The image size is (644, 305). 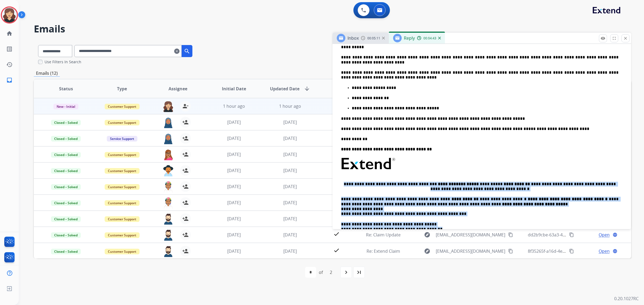 What do you see at coordinates (10, 33) in the screenshot?
I see `mat-icon: home` at bounding box center [10, 33].